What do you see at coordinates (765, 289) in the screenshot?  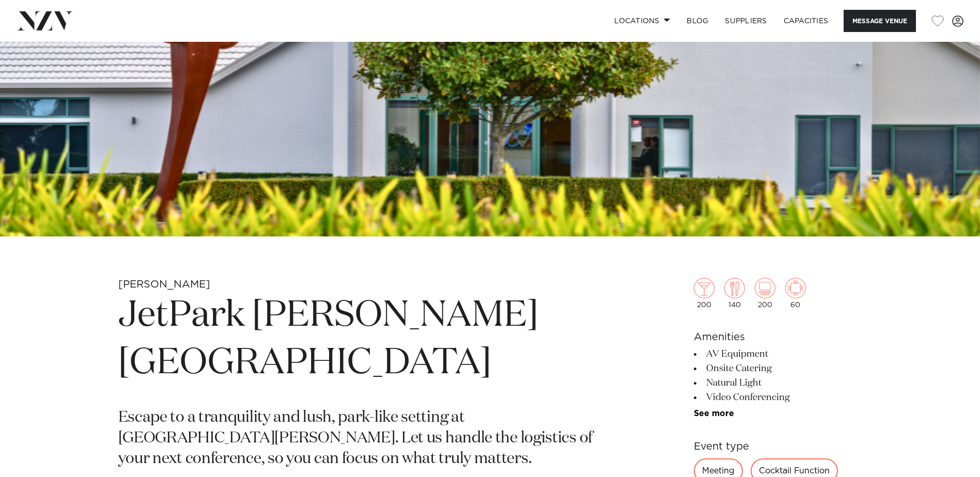 I see `img: theatre.png` at bounding box center [765, 289].